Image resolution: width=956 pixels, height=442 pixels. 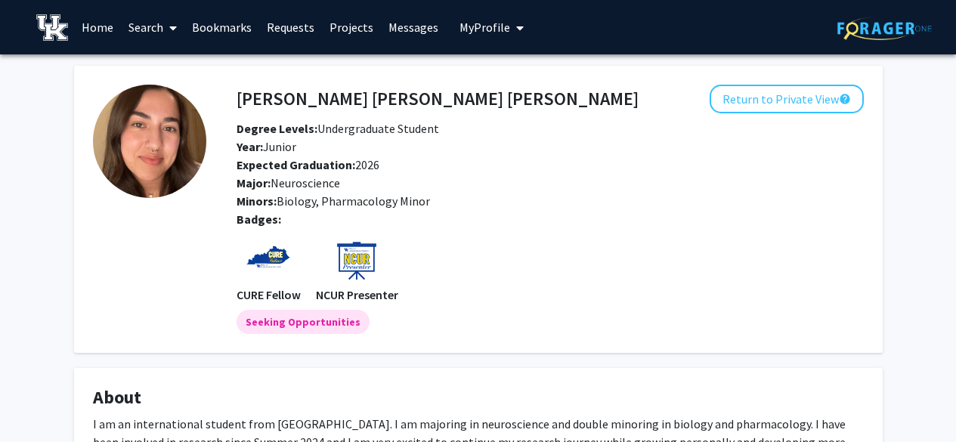 I want to click on b: Degree Levels:, so click(x=277, y=128).